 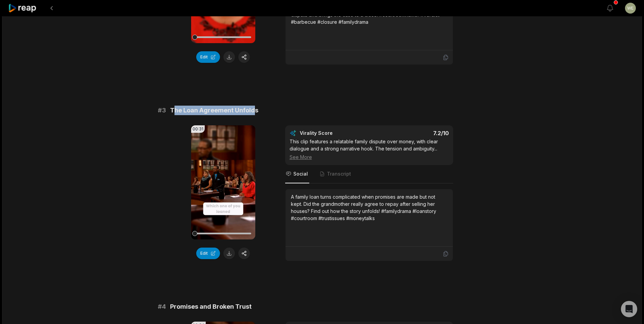 I want to click on span: Promises and Broken Trust, so click(x=211, y=307).